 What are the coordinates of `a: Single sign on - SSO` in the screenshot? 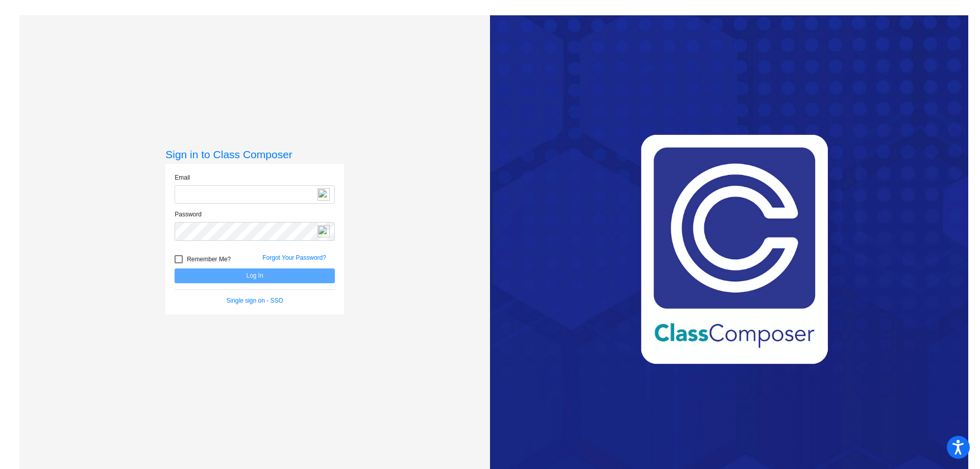 It's located at (254, 300).